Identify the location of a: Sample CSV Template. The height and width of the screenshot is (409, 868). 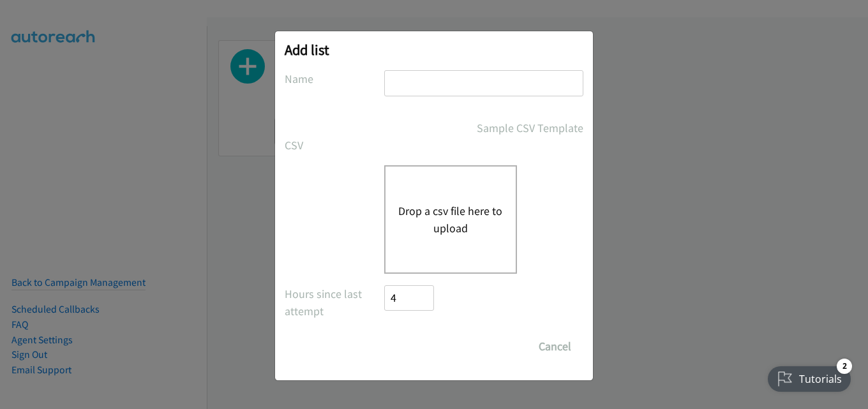
(530, 128).